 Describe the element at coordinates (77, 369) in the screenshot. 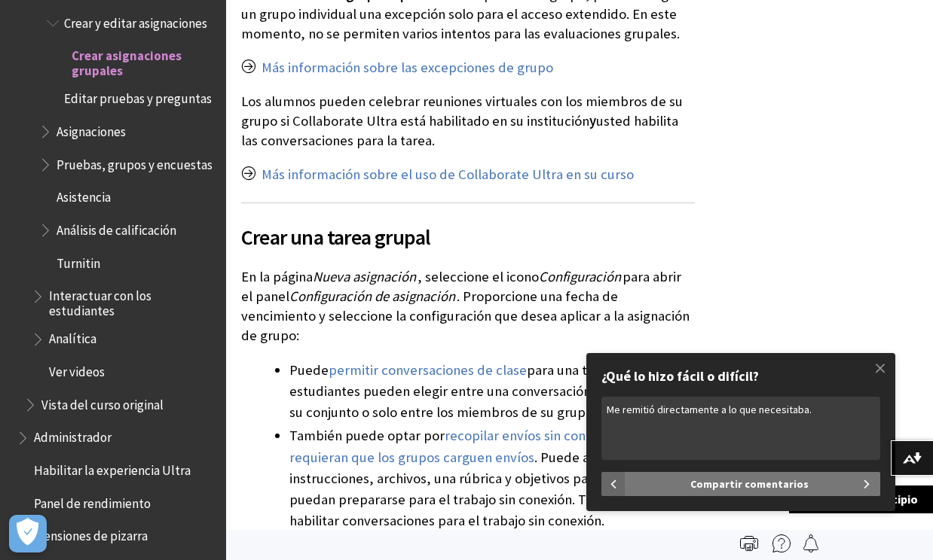

I see `span: Ver videos` at that location.